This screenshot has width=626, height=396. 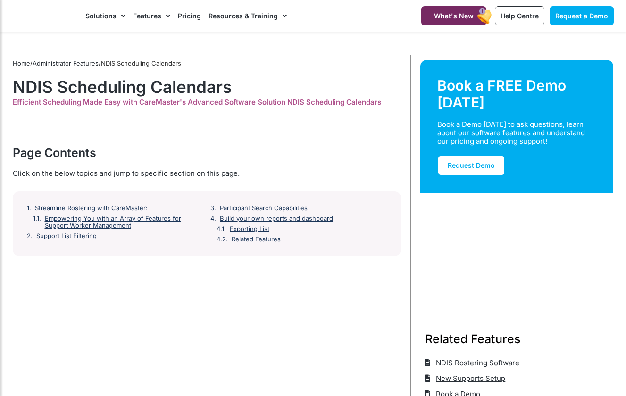 What do you see at coordinates (207, 87) in the screenshot?
I see `h1: NDIS Scheduling Calendars` at bounding box center [207, 87].